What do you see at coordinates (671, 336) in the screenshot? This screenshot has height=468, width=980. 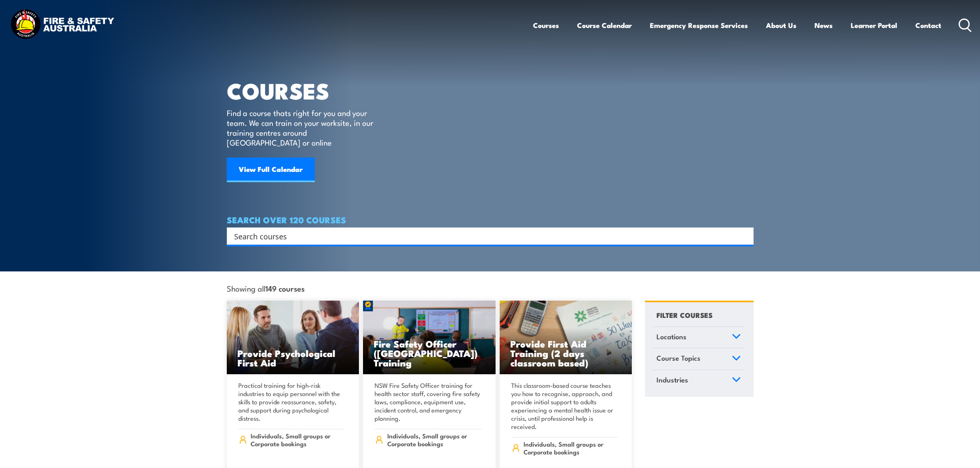 I see `span: Locations` at bounding box center [671, 336].